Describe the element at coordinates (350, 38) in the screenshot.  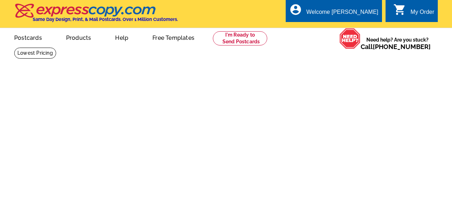
I see `img: help` at that location.